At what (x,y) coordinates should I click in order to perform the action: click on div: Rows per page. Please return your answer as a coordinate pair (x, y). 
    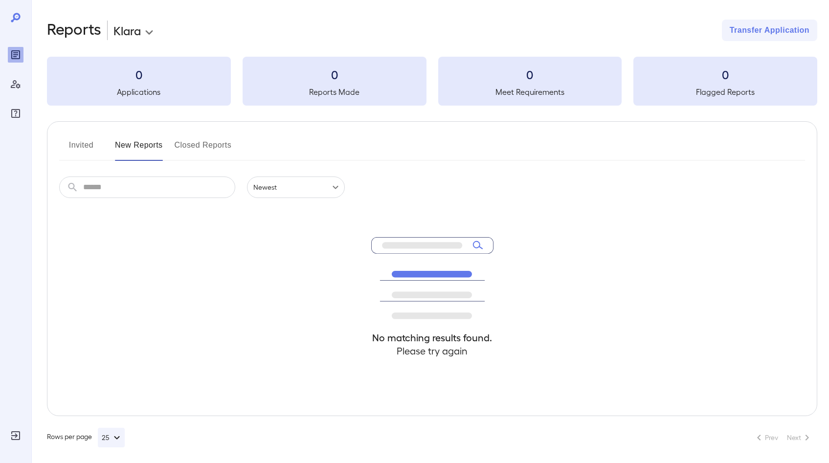
    Looking at the image, I should click on (86, 438).